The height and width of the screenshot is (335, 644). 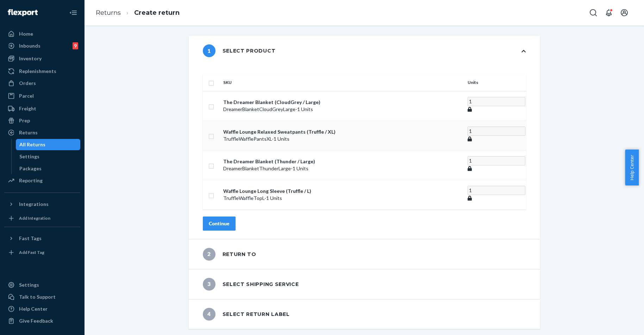 I want to click on a: Prep, so click(x=42, y=120).